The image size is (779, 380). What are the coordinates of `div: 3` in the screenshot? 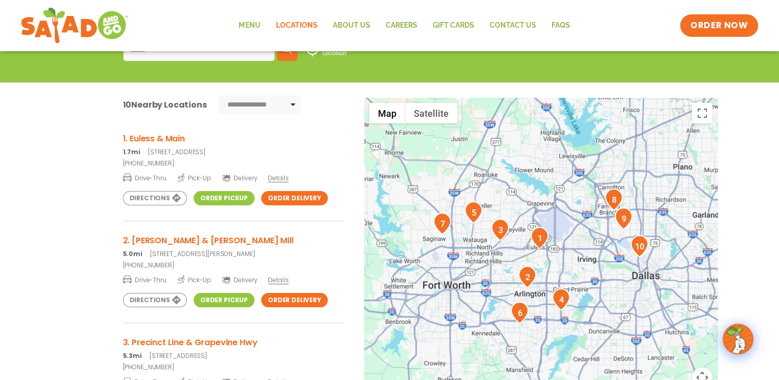 It's located at (500, 229).